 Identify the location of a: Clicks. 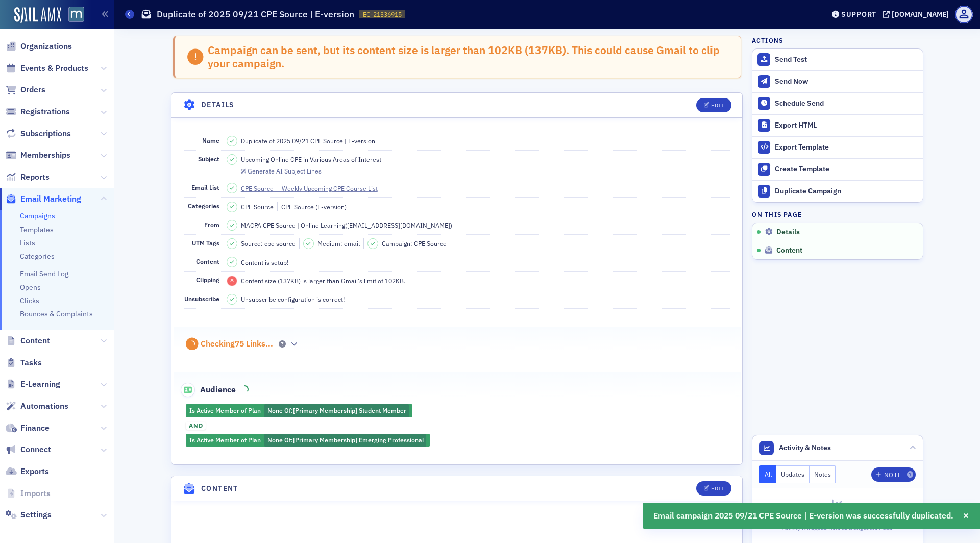
(29, 301).